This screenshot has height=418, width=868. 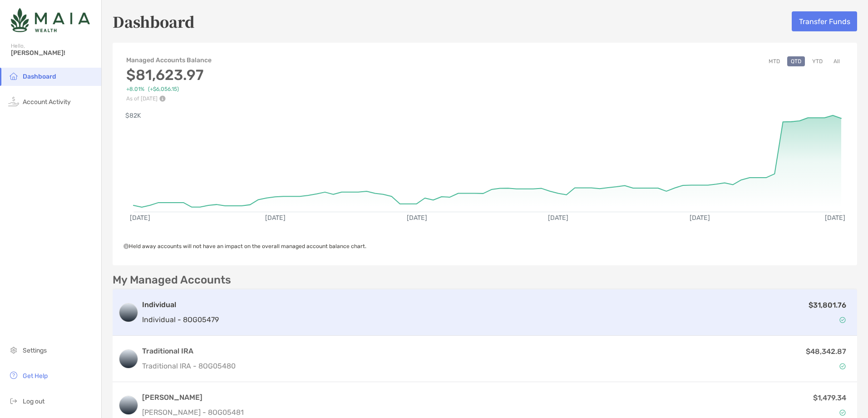 I want to click on h3: Traditional IRA, so click(x=189, y=351).